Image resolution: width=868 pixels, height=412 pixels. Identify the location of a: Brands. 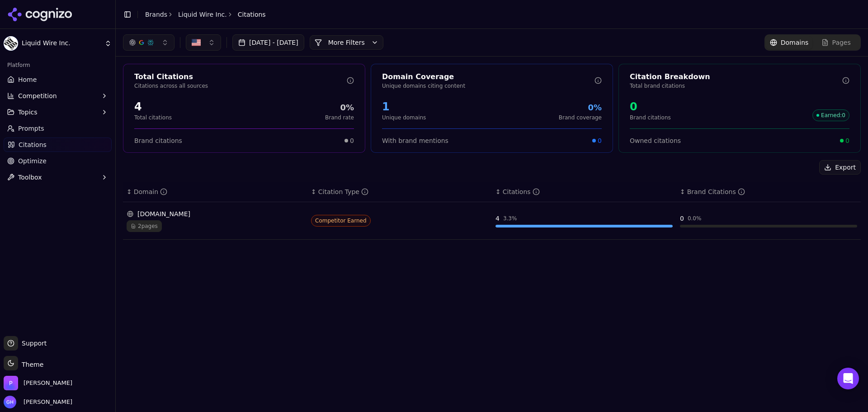
(156, 15).